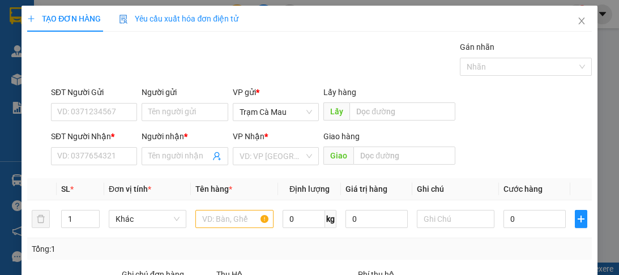 Image resolution: width=619 pixels, height=275 pixels. What do you see at coordinates (366, 189) in the screenshot?
I see `span: Giá trị hàng` at bounding box center [366, 189].